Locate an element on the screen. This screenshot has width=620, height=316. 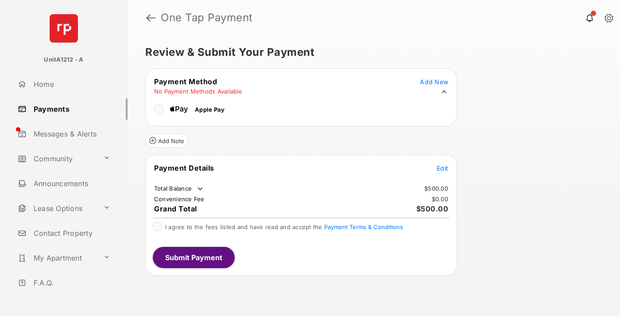
span: Grand Total is located at coordinates (175, 208).